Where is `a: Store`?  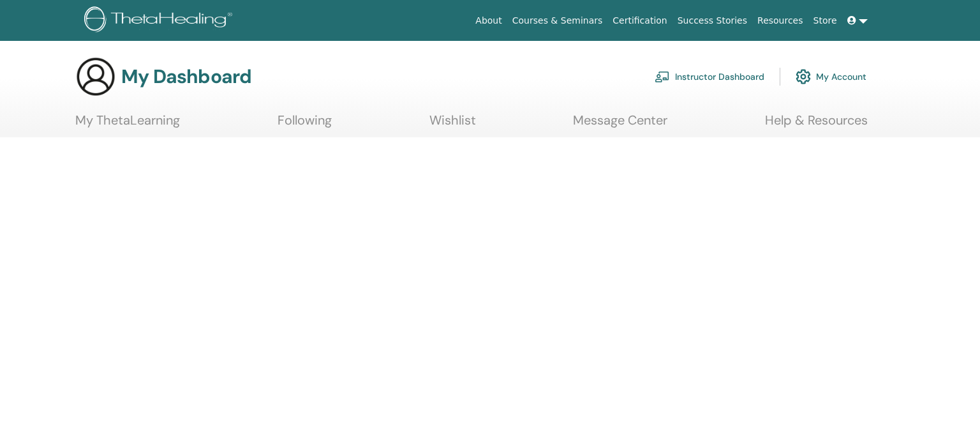
a: Store is located at coordinates (825, 20).